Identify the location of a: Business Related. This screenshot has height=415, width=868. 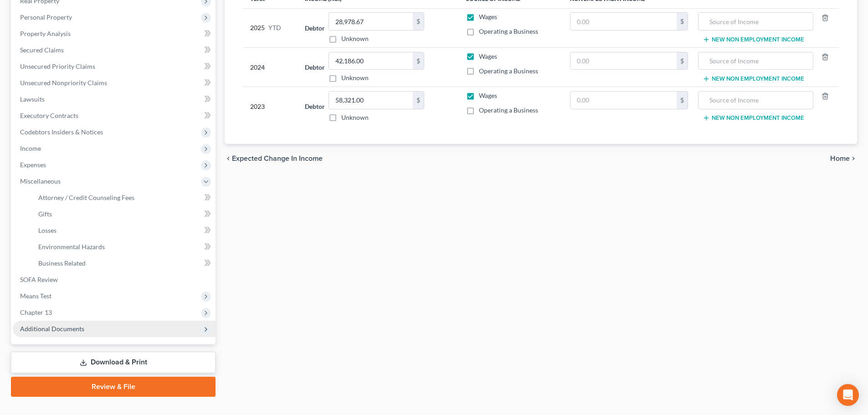
(123, 263).